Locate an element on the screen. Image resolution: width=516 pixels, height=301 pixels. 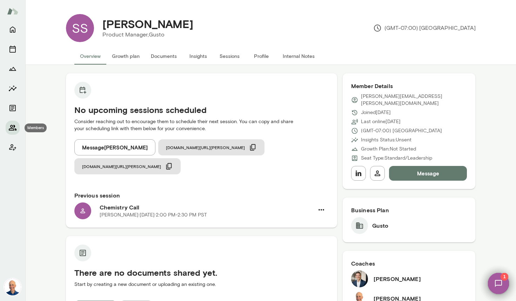
button: Growth Plan is located at coordinates (13, 69).